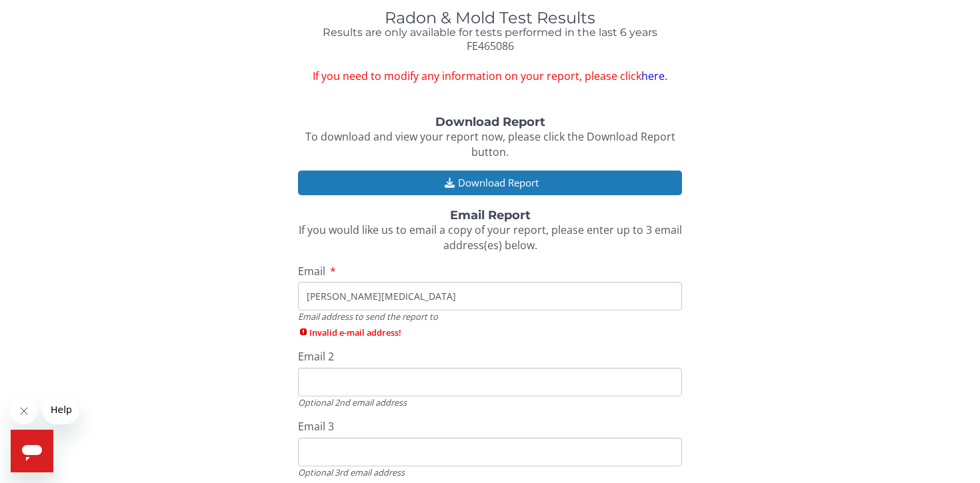  What do you see at coordinates (490, 317) in the screenshot?
I see `div: Email address to send the report to` at bounding box center [490, 317].